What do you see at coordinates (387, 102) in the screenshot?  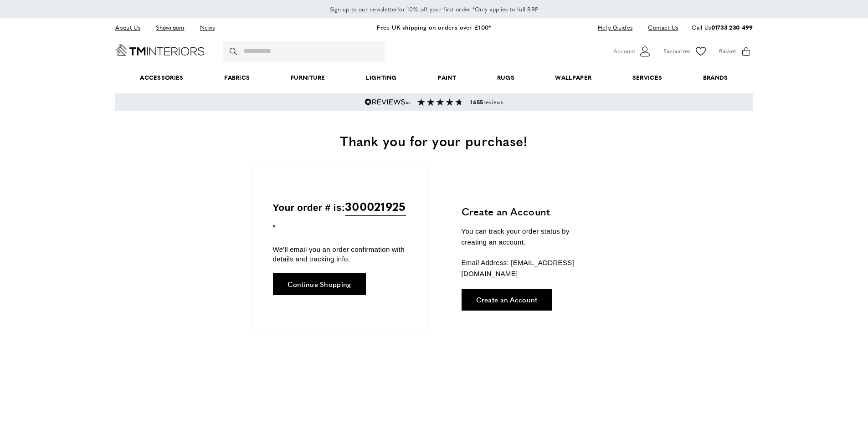 I see `img: Reviews.io 5 stars` at bounding box center [387, 102].